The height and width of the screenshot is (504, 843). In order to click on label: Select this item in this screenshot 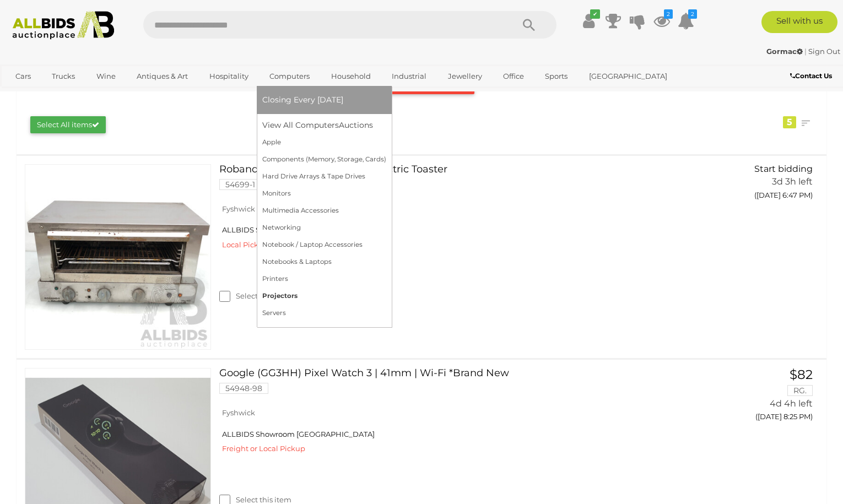, I will do `click(255, 296)`.